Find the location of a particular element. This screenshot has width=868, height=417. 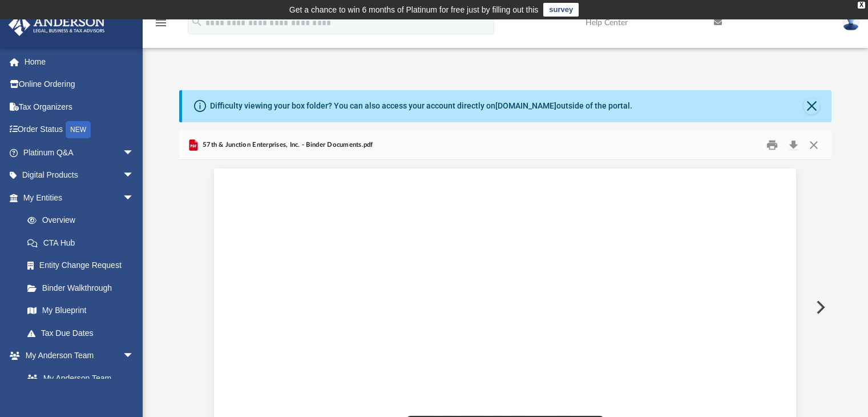

div: Difficulty viewing your box folder? You can also access your account directly on outside of the p... is located at coordinates (421, 106).